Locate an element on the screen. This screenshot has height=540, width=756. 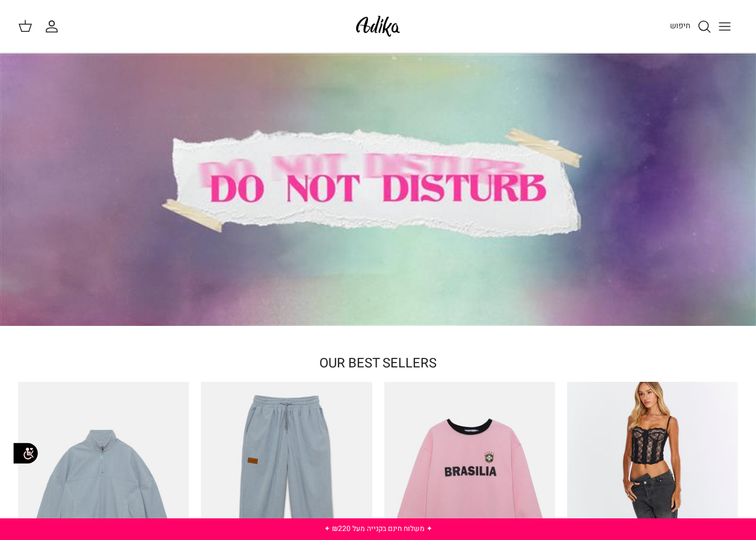
a: OUR BEST SELLERS is located at coordinates (377, 363).